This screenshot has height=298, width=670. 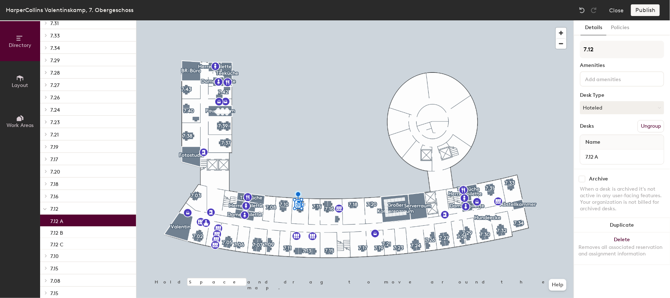 What do you see at coordinates (593, 28) in the screenshot?
I see `button: Details` at bounding box center [593, 28].